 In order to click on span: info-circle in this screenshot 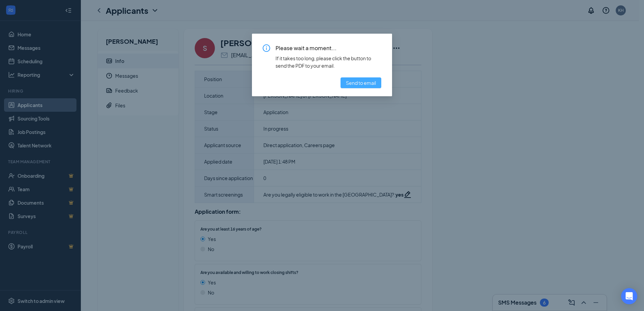, I will do `click(266, 48)`.